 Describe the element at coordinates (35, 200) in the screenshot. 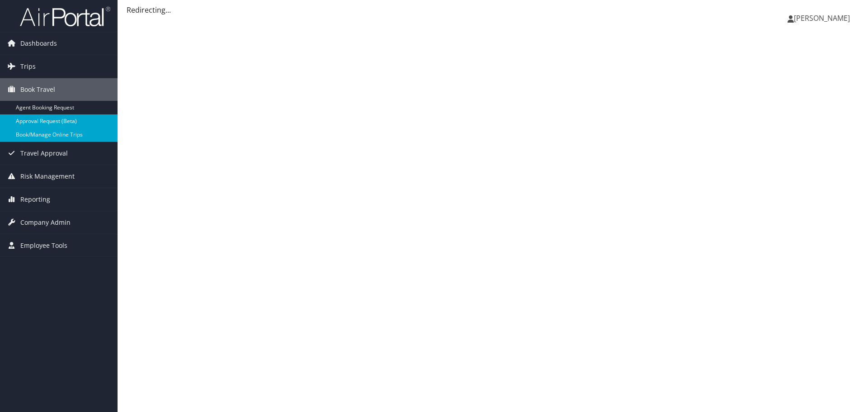

I see `span: Reporting` at that location.